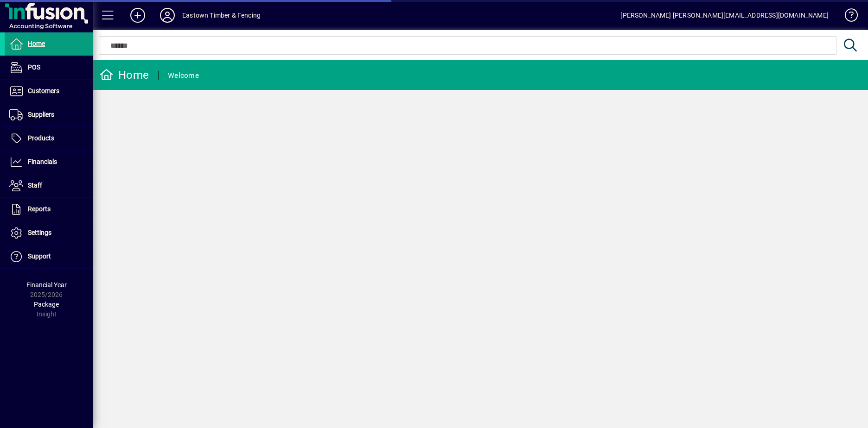 The width and height of the screenshot is (868, 428). Describe the element at coordinates (847, 16) in the screenshot. I see `a: Knowledge Base` at that location.